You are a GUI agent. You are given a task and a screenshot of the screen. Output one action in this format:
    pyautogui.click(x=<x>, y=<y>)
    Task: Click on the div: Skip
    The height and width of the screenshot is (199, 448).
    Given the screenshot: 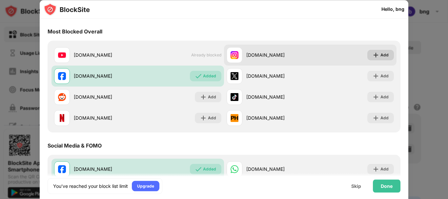 What is the action you would take?
    pyautogui.click(x=356, y=186)
    